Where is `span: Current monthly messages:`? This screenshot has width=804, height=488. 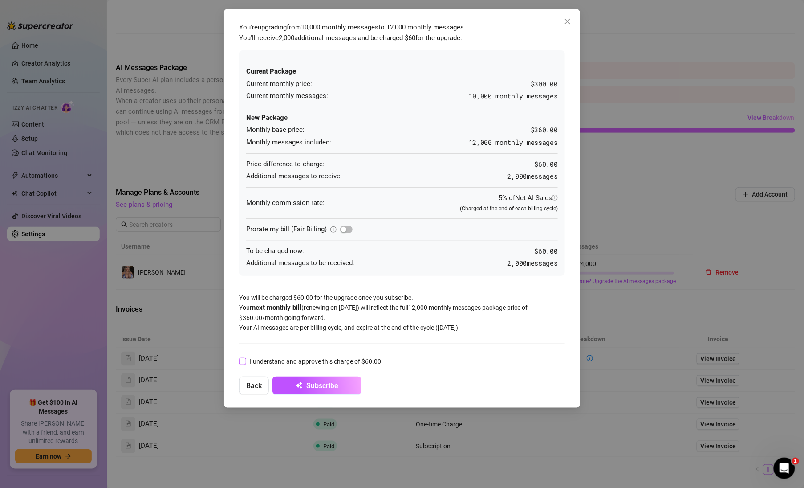 span: Current monthly messages: is located at coordinates (287, 96).